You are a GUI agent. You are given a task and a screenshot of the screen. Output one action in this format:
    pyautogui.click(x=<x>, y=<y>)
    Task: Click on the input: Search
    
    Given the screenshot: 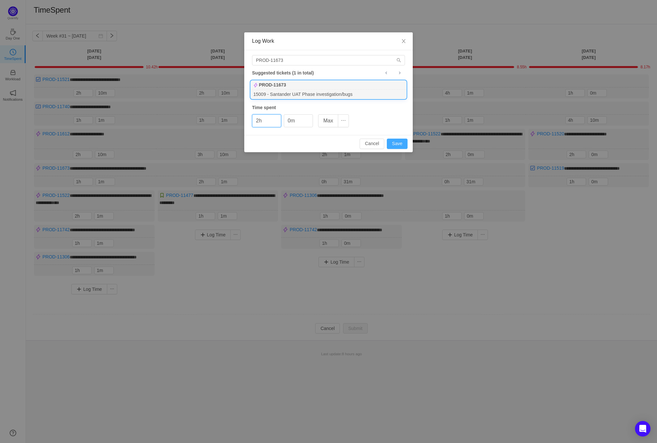 What is the action you would take?
    pyautogui.click(x=328, y=60)
    